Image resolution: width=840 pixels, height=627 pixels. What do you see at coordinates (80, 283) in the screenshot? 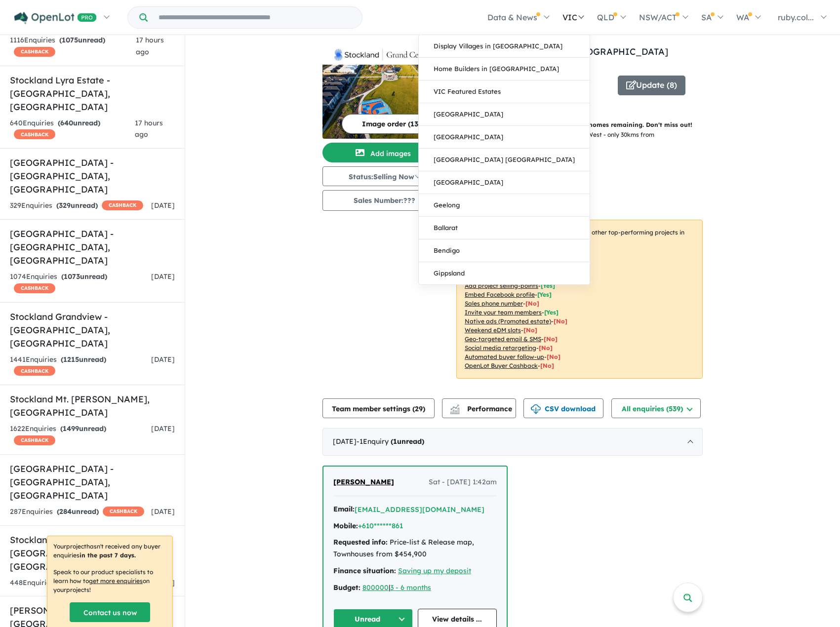
I see `div: 1074 Enquir ies` at bounding box center [80, 283].